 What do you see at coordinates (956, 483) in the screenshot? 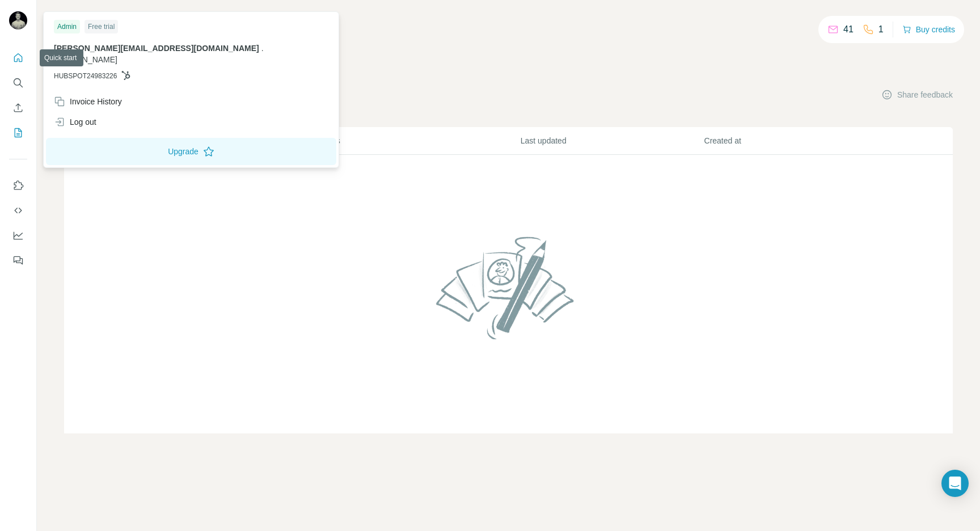
I see `div: Open Intercom Messenger` at bounding box center [956, 483].